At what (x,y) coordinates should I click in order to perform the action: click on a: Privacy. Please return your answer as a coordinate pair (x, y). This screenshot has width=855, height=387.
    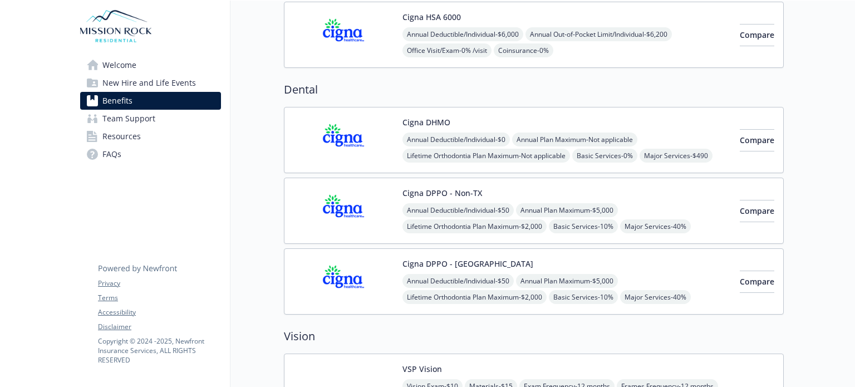
    Looking at the image, I should click on (159, 283).